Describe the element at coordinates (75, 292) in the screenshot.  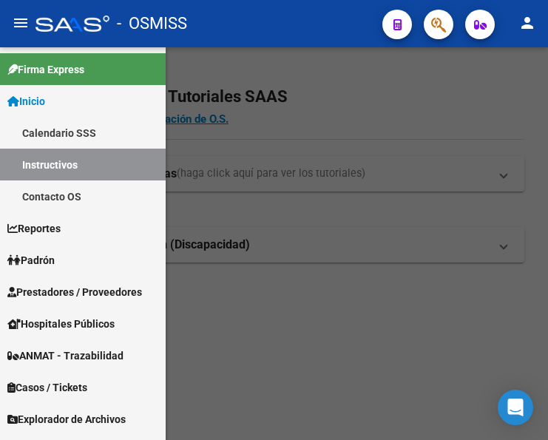
I see `span: Prestadores / Proveedores` at that location.